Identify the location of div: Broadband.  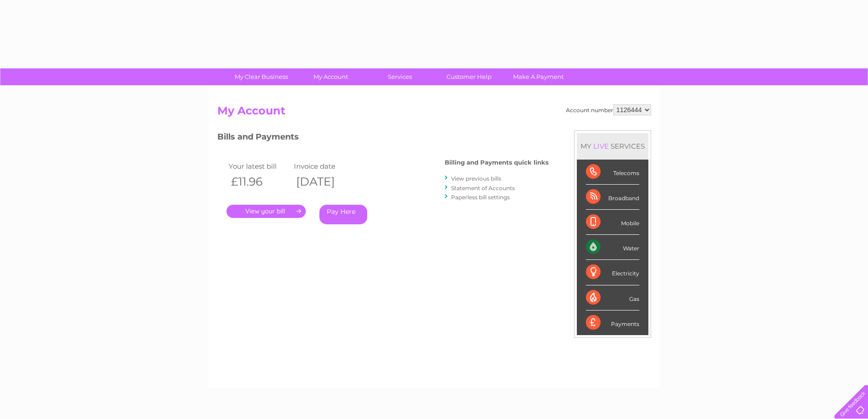
(612, 197).